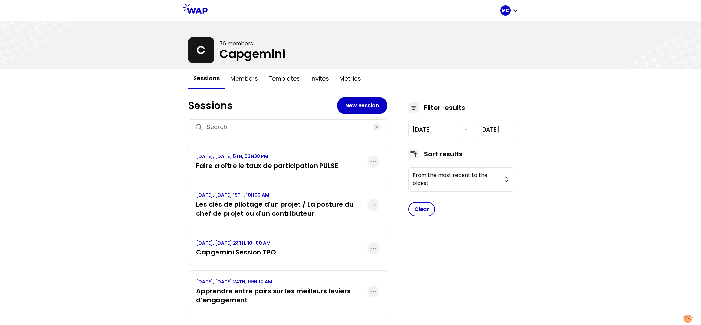 This screenshot has height=325, width=701. I want to click on button: Members, so click(244, 79).